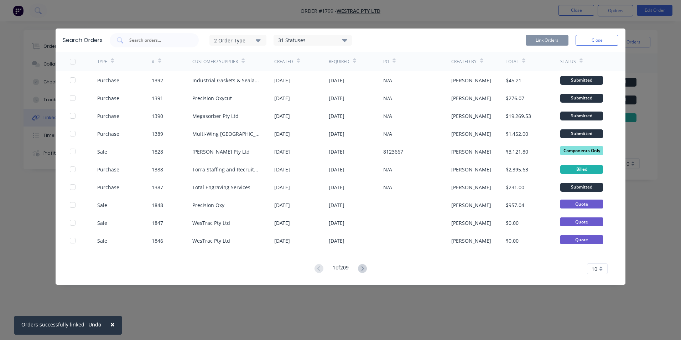 The image size is (681, 340). What do you see at coordinates (158, 223) in the screenshot?
I see `div: 1847` at bounding box center [158, 223].